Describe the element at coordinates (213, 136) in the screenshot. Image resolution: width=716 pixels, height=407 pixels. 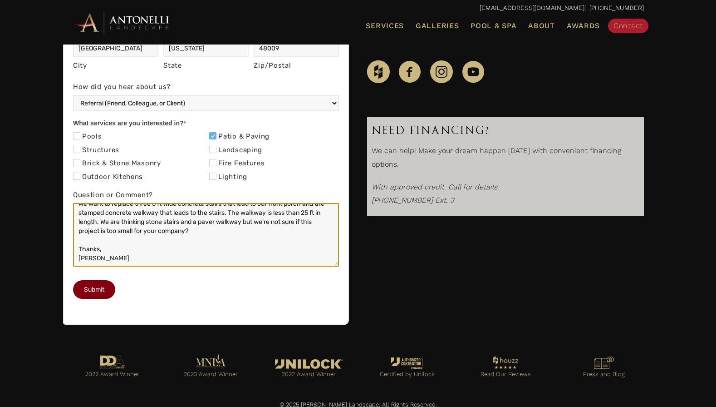
I see `input: Patio & Paving` at that location.